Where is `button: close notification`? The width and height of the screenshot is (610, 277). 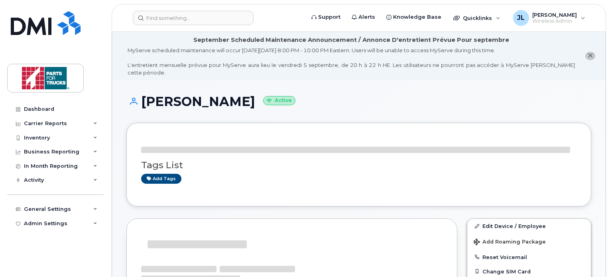
button: close notification is located at coordinates (590, 56).